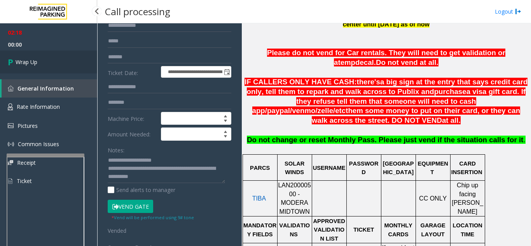 This screenshot has width=531, height=246. What do you see at coordinates (432, 198) in the screenshot?
I see `span: CC ONLY` at bounding box center [432, 198].